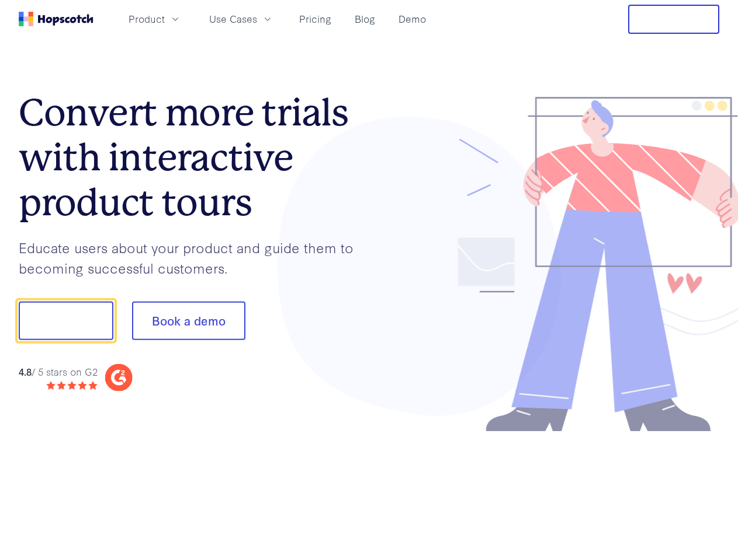 This screenshot has width=738, height=560. Describe the element at coordinates (412, 19) in the screenshot. I see `a: Demo` at that location.